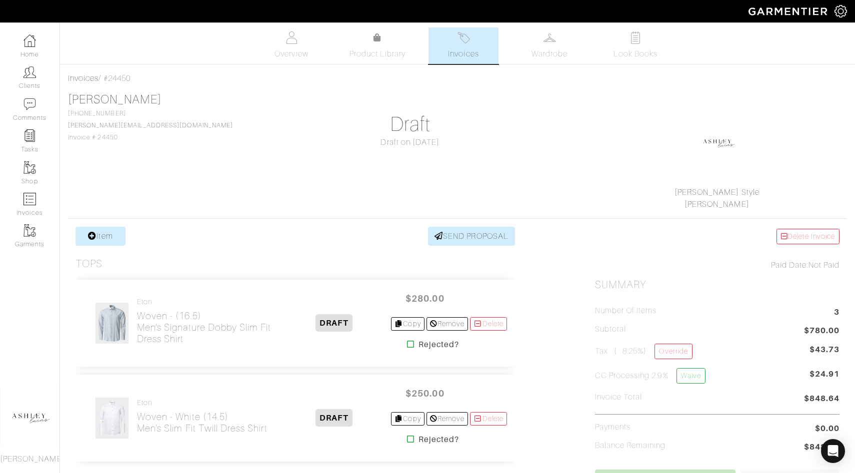  I want to click on img: xnUEkP8LSR3UEcpzF5nfbkKS, so click(112, 418).